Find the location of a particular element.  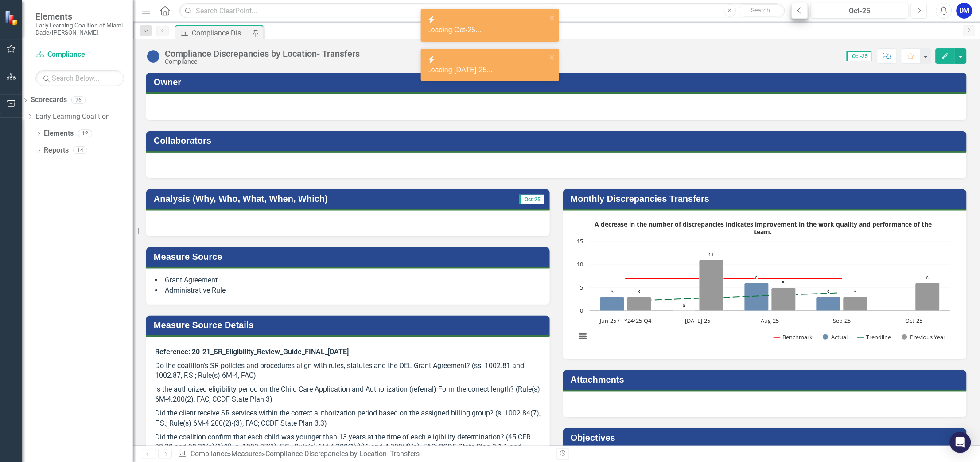

text: Oct-25 is located at coordinates (914, 320).